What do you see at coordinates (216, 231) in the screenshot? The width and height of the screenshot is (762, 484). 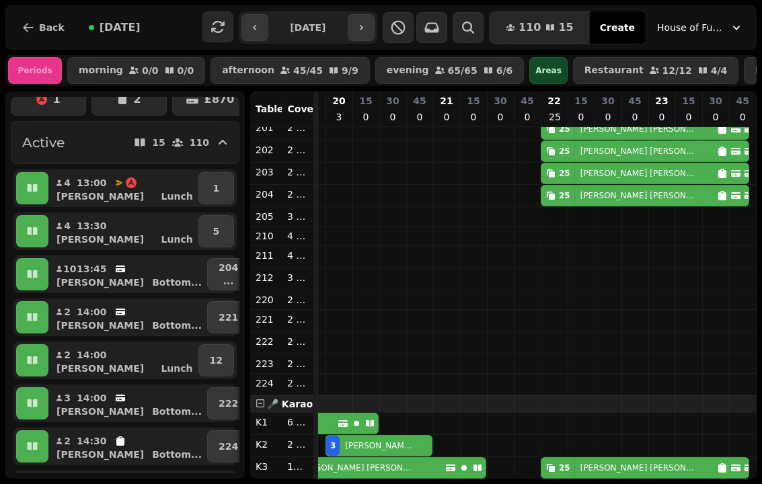 I see `button: 5` at bounding box center [216, 231].